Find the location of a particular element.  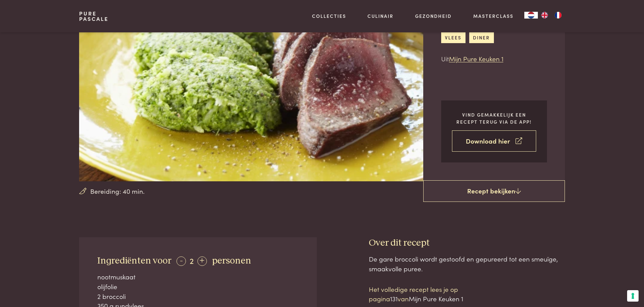

a: Culinair is located at coordinates (380, 15).